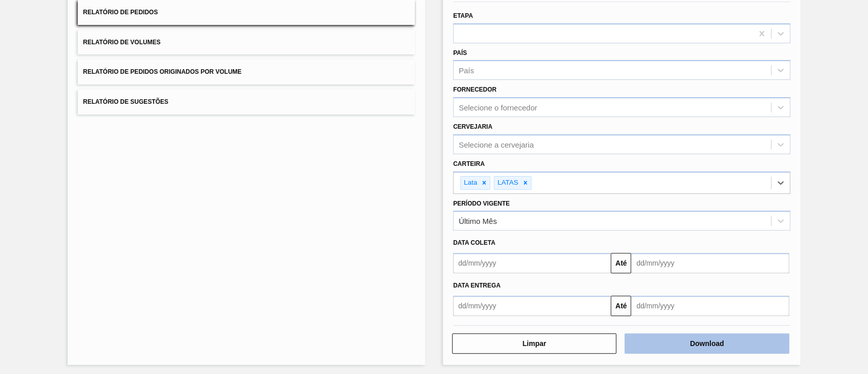  What do you see at coordinates (477, 221) in the screenshot?
I see `div: Último Mês` at bounding box center [477, 221].